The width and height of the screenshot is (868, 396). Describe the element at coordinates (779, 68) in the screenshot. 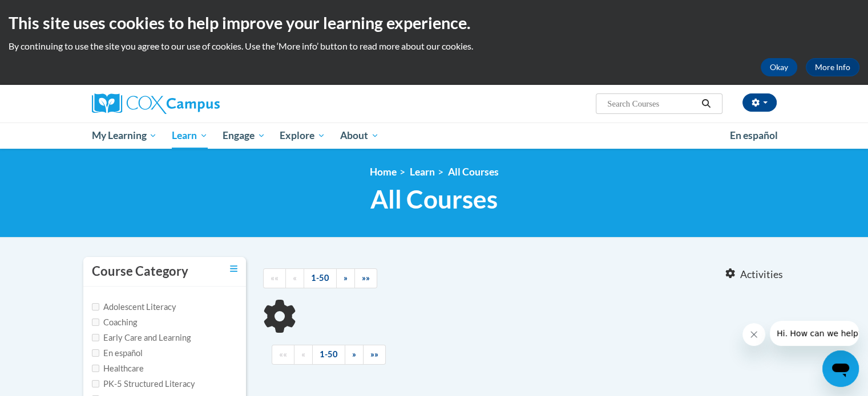

I see `button: Okay` at that location.